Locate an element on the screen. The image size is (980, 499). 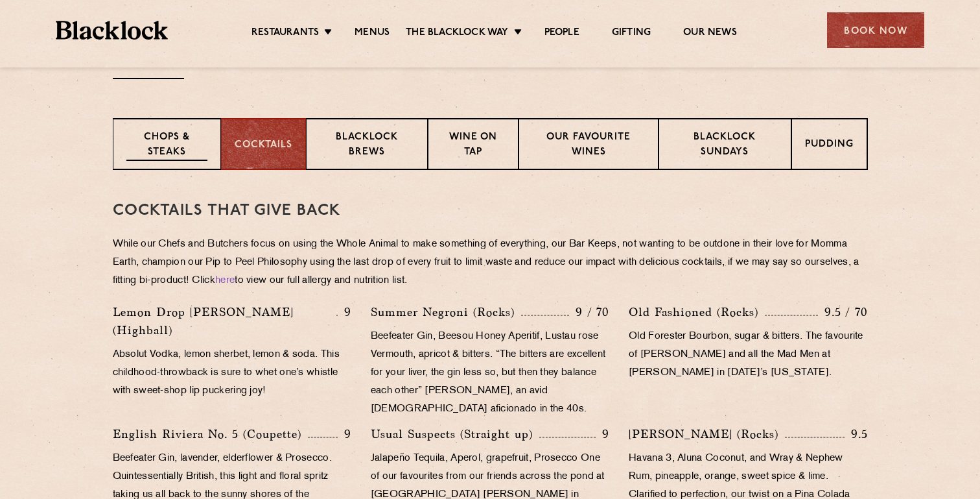
a: Menus is located at coordinates (372, 34).